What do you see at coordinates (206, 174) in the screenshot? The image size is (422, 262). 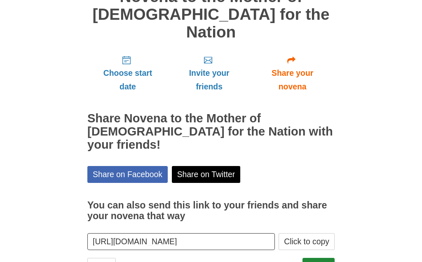 I see `a: Share on Twitter` at bounding box center [206, 174].